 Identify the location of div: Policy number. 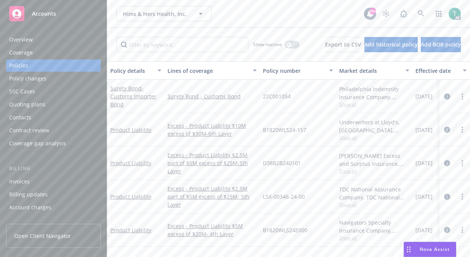
(294, 71).